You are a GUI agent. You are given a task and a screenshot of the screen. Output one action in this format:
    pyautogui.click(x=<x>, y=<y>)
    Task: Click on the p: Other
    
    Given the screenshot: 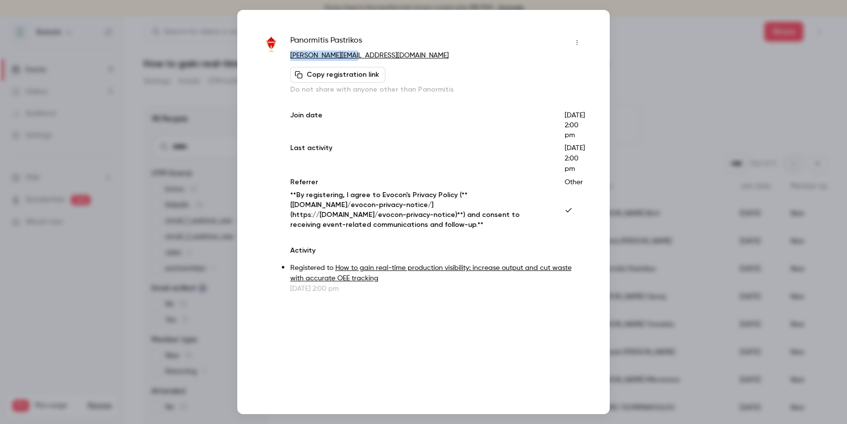 What is the action you would take?
    pyautogui.click(x=575, y=182)
    